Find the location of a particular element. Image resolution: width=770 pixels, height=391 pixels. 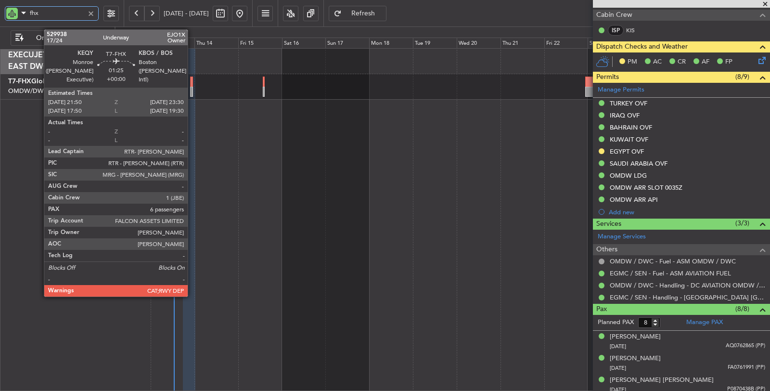

span: Pax is located at coordinates (601, 309).